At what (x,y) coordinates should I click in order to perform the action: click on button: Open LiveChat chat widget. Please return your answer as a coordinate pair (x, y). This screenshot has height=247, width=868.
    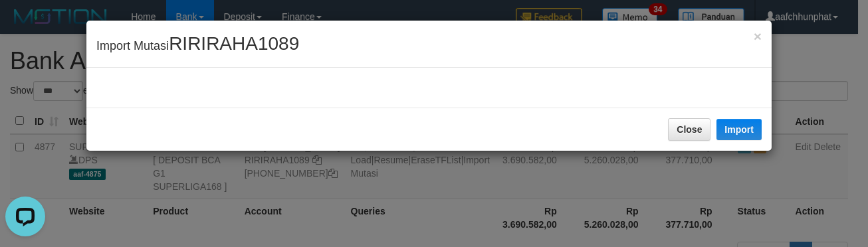
    Looking at the image, I should click on (25, 25).